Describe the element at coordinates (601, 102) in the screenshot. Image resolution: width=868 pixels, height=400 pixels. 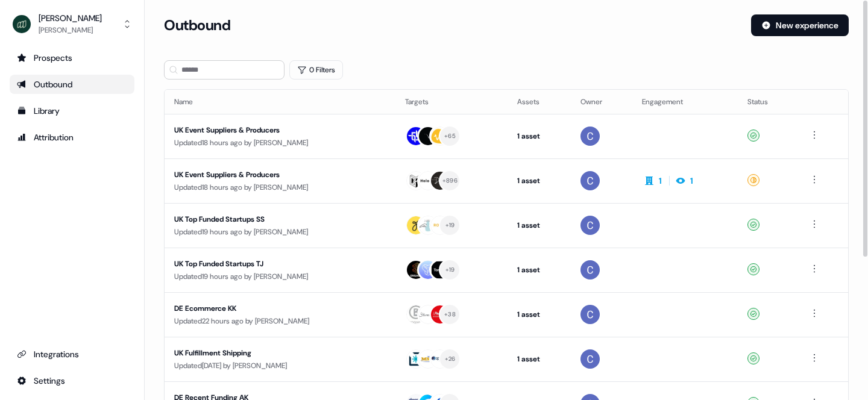
I see `th: Owner` at that location.